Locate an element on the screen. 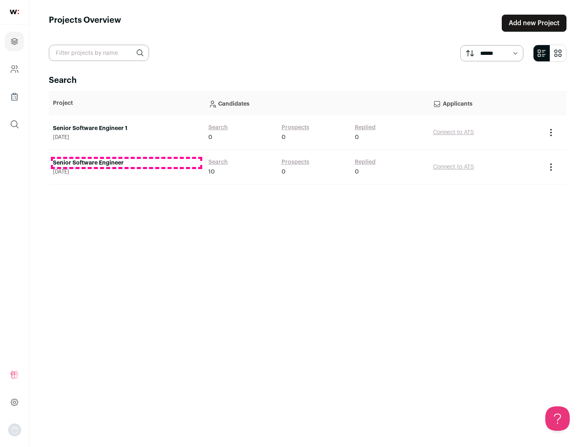 The image size is (586, 447). h2: Search is located at coordinates (308, 81).